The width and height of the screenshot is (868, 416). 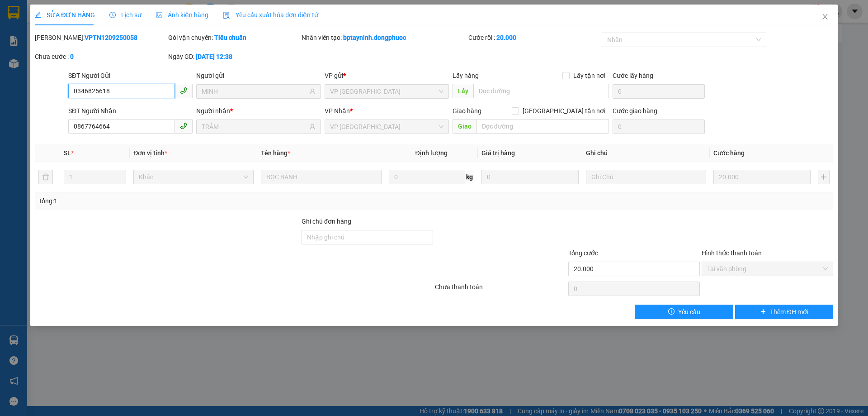 What do you see at coordinates (130, 75) in the screenshot?
I see `div: SĐT Người Gửi` at bounding box center [130, 75].